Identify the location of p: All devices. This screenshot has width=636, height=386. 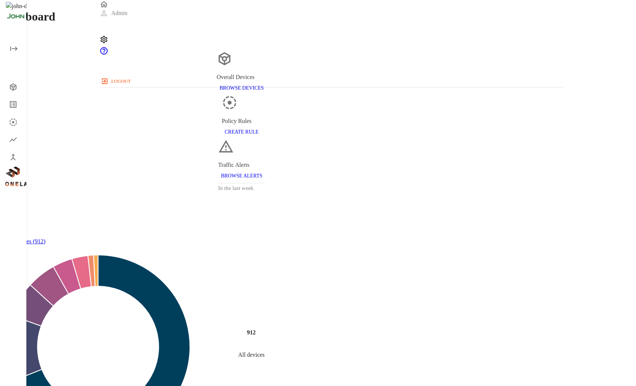
(251, 355).